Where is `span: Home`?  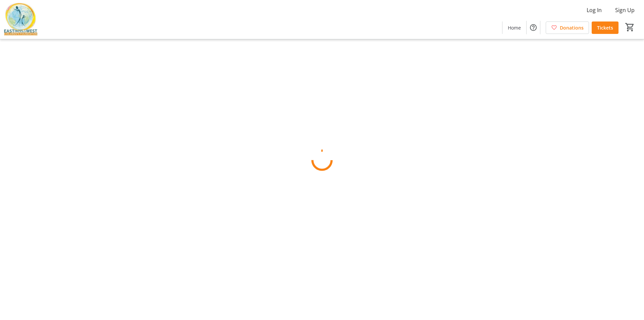
span: Home is located at coordinates (514, 27).